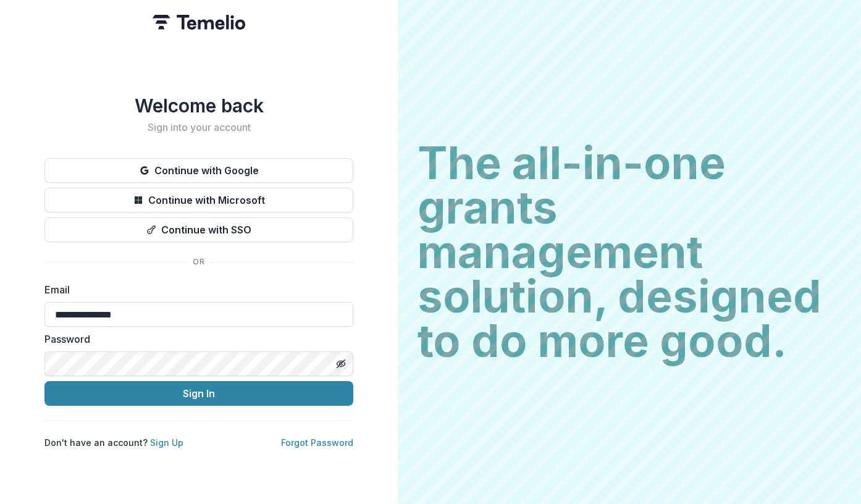  What do you see at coordinates (167, 442) in the screenshot?
I see `a: Sign Up` at bounding box center [167, 442].